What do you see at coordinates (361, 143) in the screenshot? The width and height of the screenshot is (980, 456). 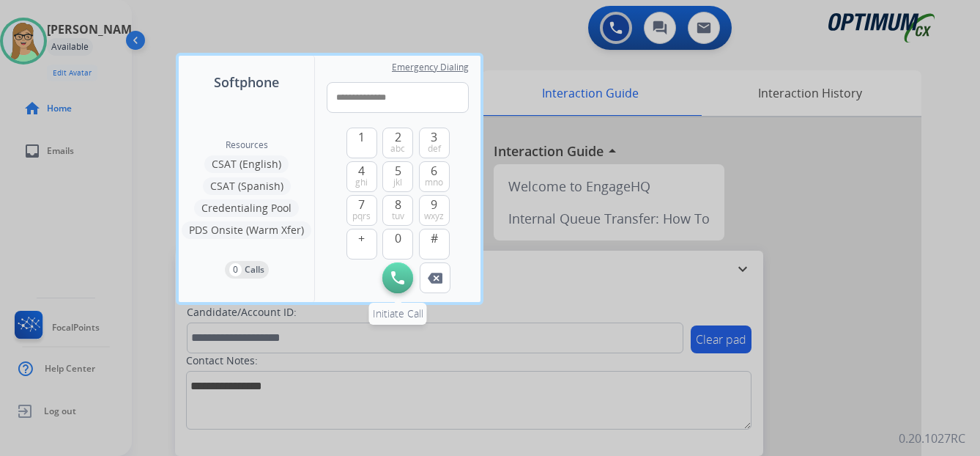 I see `button: 1` at bounding box center [361, 143].